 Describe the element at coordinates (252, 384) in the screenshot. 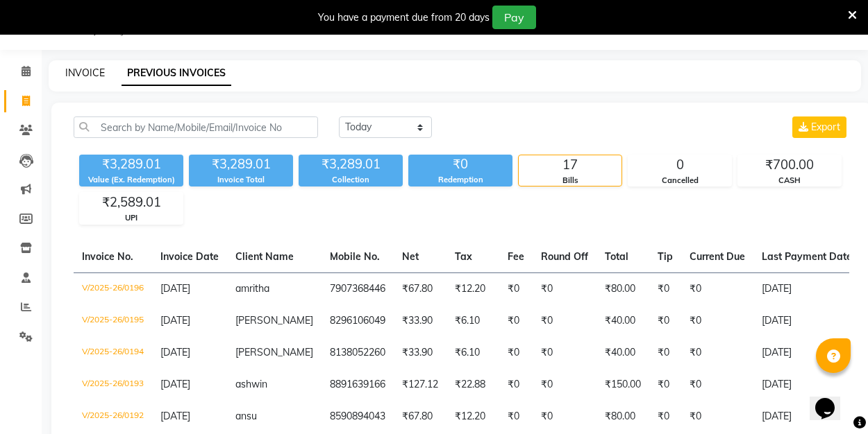

I see `span: ashwin` at that location.